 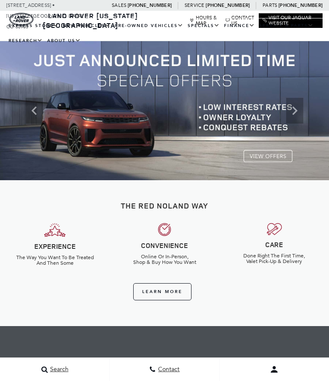 I want to click on strong: EXPERIENCE, so click(x=55, y=246).